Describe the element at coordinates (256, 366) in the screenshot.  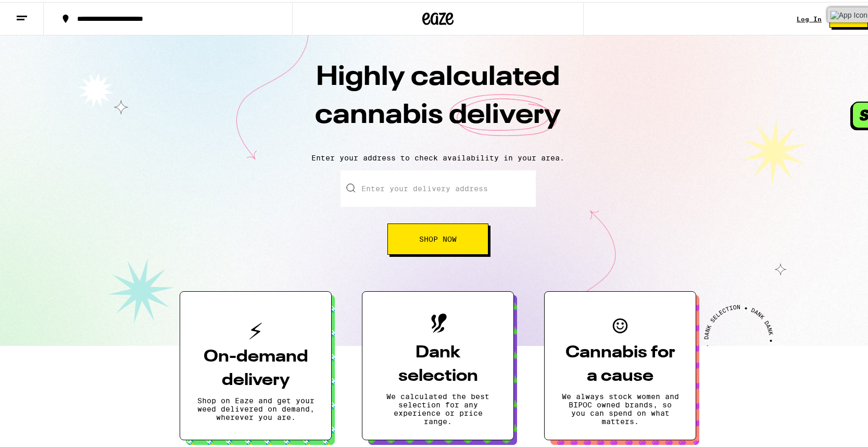
I see `h3: On-demand delivery` at that location.